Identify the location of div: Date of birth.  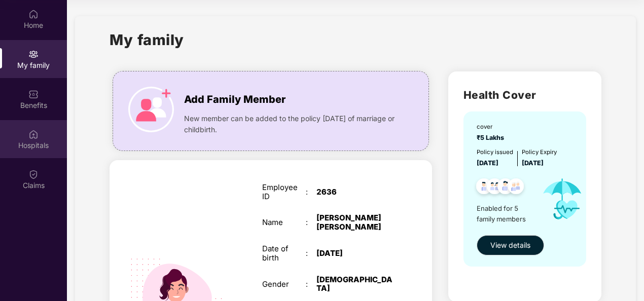
(284, 254).